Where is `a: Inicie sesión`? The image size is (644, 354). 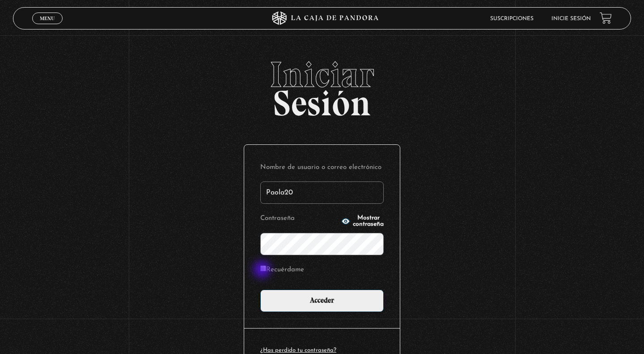
a: Inicie sesión is located at coordinates (571, 19).